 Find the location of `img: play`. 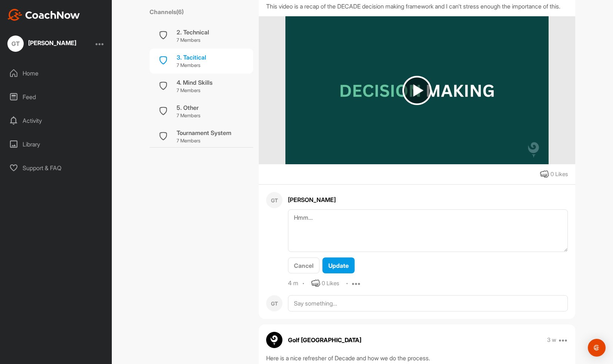

img: play is located at coordinates (417, 90).